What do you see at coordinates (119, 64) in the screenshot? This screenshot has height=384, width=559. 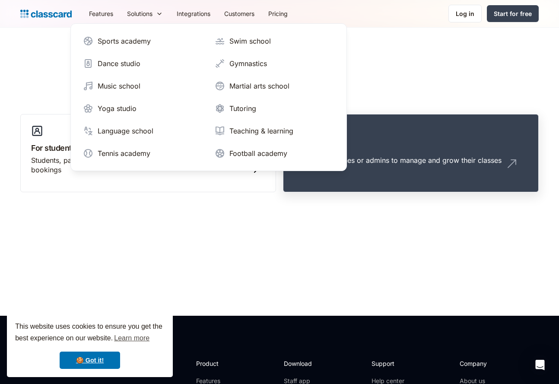 I see `div: Dance studio` at bounding box center [119, 64].